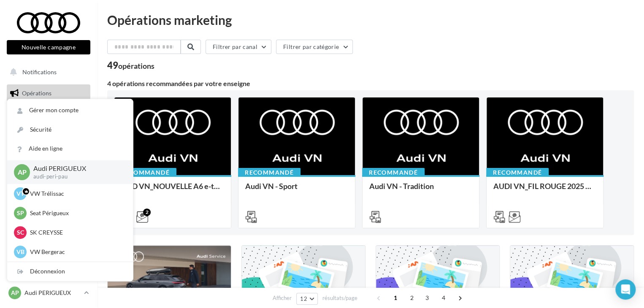  What do you see at coordinates (76, 213) in the screenshot?
I see `p: Seat Périgueux` at bounding box center [76, 213].